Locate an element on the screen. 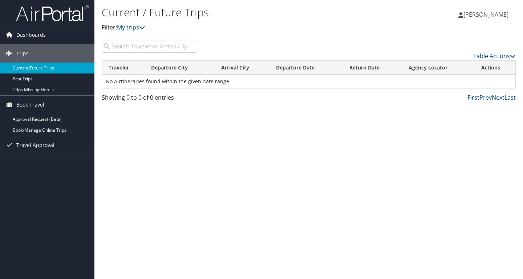 This screenshot has width=523, height=279. input: Search Traveler or Arrival City is located at coordinates (149, 46).